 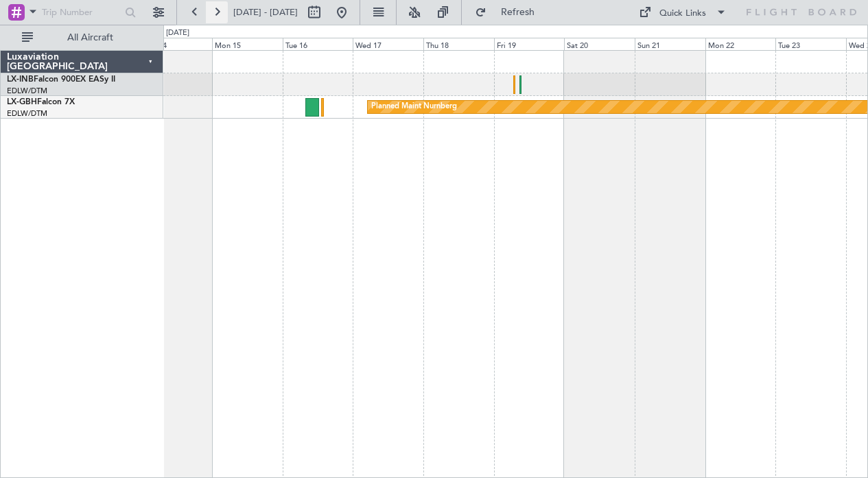 I want to click on button: Quick Links, so click(x=682, y=12).